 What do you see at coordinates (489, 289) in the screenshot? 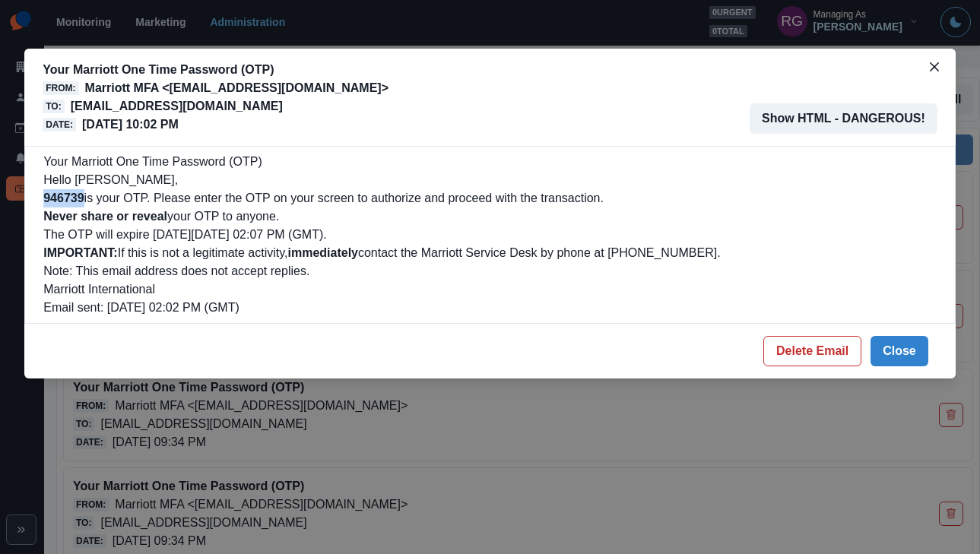
I see `p: Marriott International` at bounding box center [489, 289].